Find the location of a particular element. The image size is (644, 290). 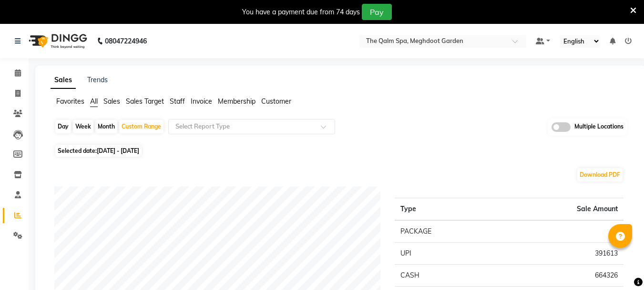

td: UPI is located at coordinates (460, 253).